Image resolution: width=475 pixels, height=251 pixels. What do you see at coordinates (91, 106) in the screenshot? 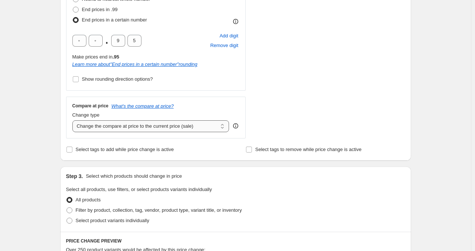
I see `h3: Compare at price` at bounding box center [91, 106].